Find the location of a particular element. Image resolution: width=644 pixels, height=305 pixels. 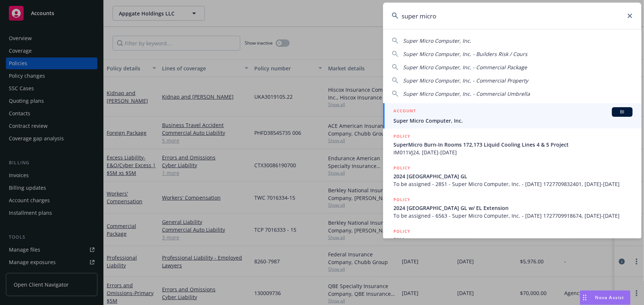

span: Super Micro Computer, Inc. - Commercial Property is located at coordinates (466, 80).